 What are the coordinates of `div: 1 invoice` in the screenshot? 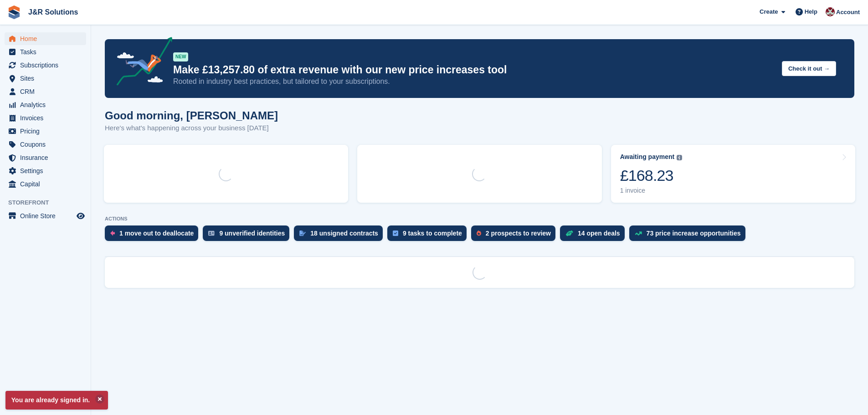 It's located at (651, 191).